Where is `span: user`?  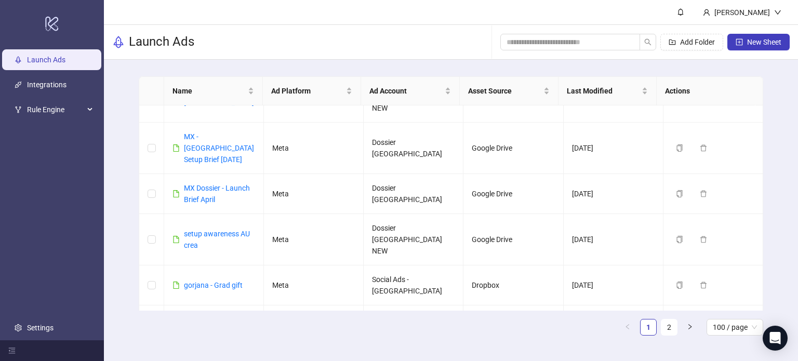
span: user is located at coordinates (707, 12).